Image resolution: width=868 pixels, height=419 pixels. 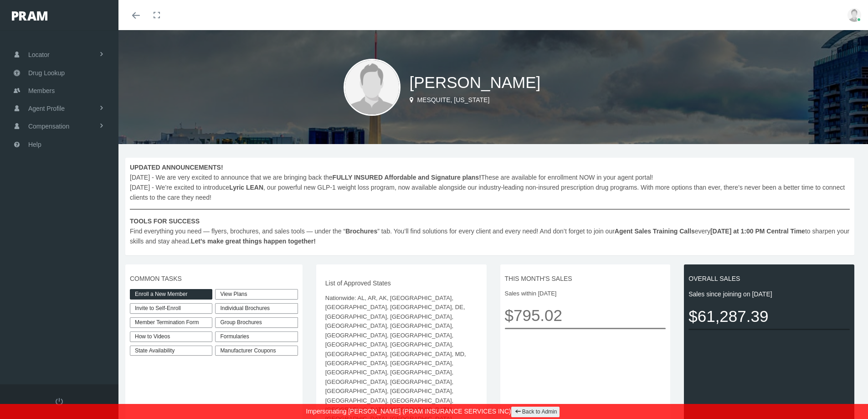 What do you see at coordinates (769, 316) in the screenshot?
I see `span: $61,287.39` at bounding box center [769, 316].